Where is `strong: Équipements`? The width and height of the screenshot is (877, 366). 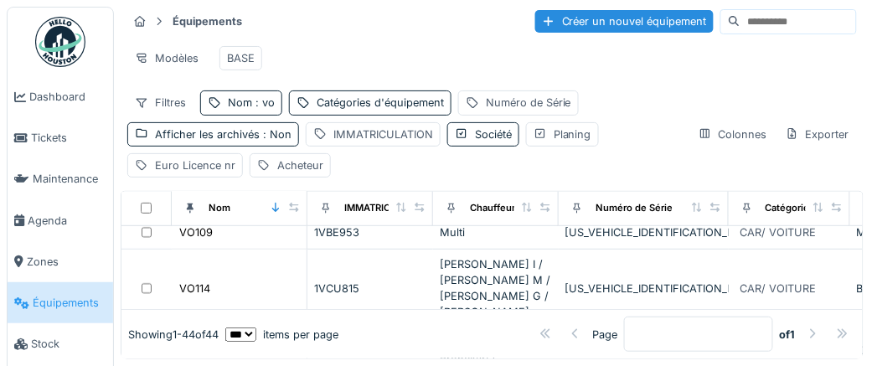 strong: Équipements is located at coordinates (207, 21).